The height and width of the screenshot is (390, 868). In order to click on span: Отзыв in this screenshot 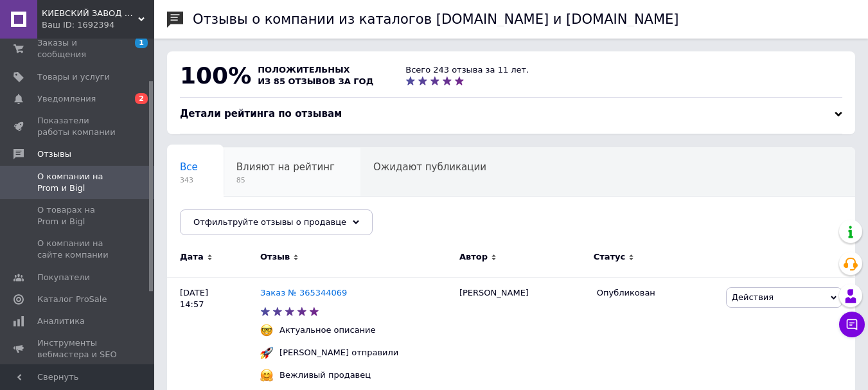, I will do `click(275, 257)`.